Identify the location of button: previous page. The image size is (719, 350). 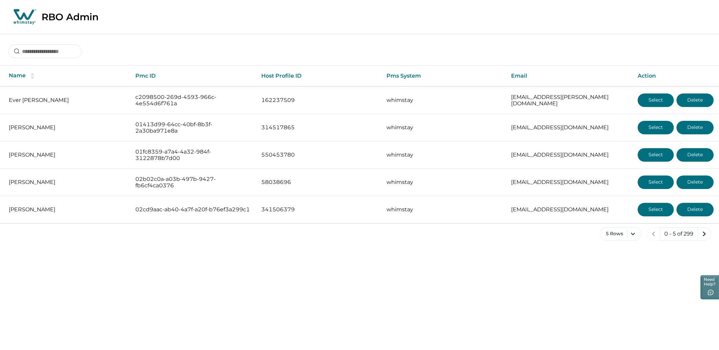
(653, 234).